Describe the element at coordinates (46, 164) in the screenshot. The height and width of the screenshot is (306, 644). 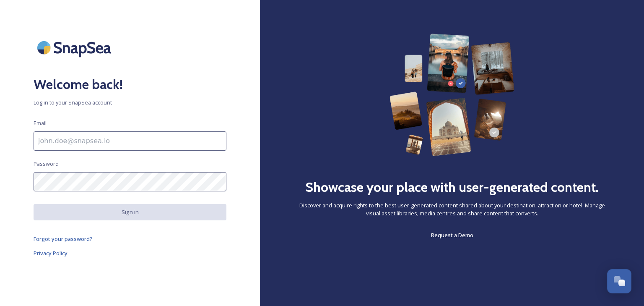
I see `span: Password` at that location.